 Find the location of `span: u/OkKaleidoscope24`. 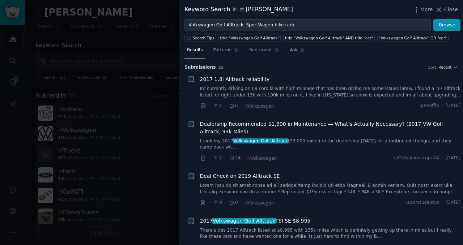

span: u/OkKaleidoscope24 is located at coordinates (416, 158).